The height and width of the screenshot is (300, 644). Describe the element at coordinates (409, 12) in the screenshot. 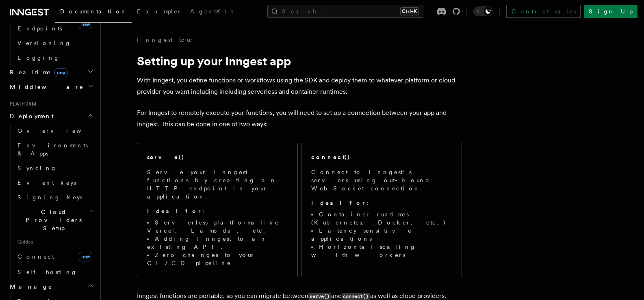

I see `kbd: Ctrl+K` at that location.